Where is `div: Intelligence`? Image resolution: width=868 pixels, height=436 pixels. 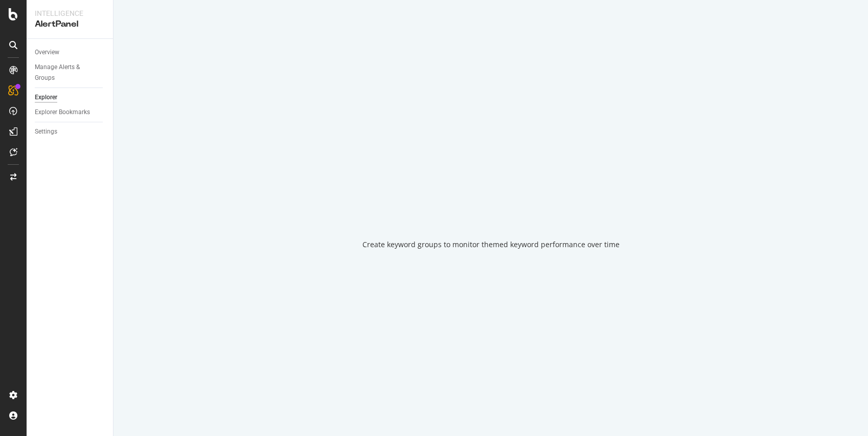 div: Intelligence is located at coordinates (70, 13).